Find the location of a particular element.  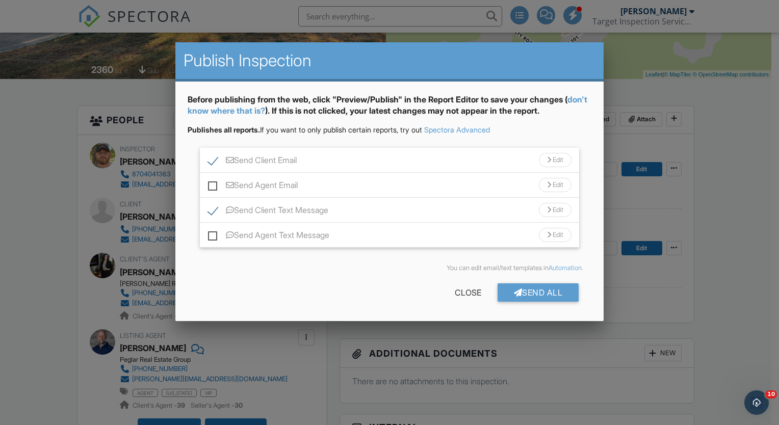

a: don't know where that is? is located at coordinates (387, 105).